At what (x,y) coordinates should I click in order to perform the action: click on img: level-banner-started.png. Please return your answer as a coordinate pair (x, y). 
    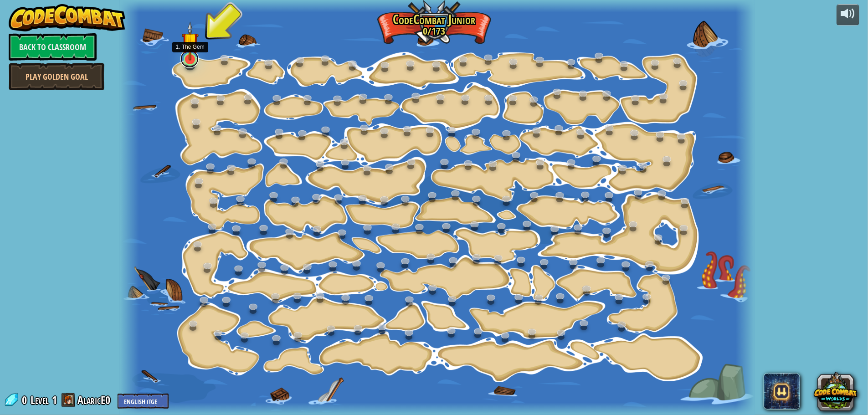
    Looking at the image, I should click on (190, 40).